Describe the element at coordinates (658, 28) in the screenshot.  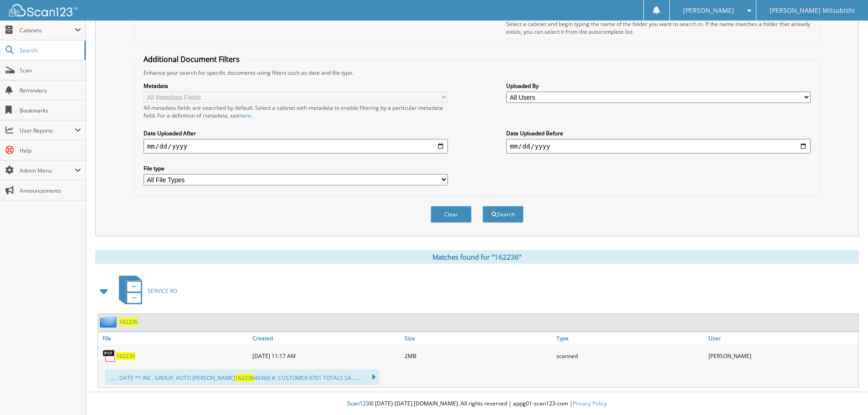
I see `div: Select a cabinet and begin typing the name of the folder you want to search in. If the name match...` at that location.